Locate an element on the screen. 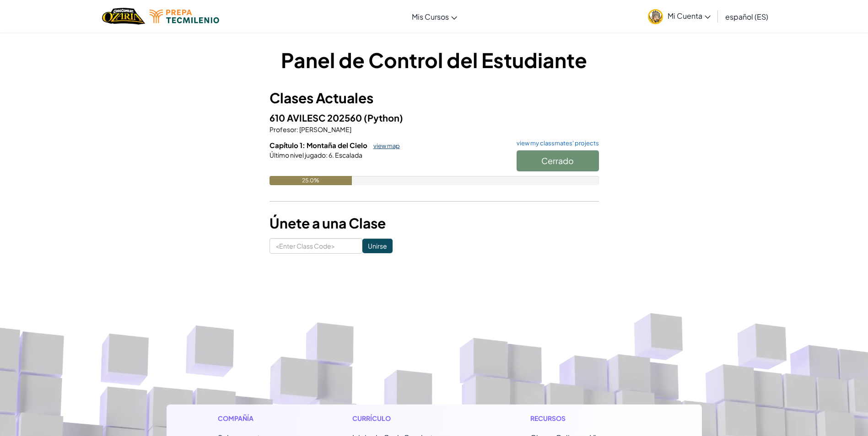  img: Tecmilenio logo is located at coordinates (184, 17).